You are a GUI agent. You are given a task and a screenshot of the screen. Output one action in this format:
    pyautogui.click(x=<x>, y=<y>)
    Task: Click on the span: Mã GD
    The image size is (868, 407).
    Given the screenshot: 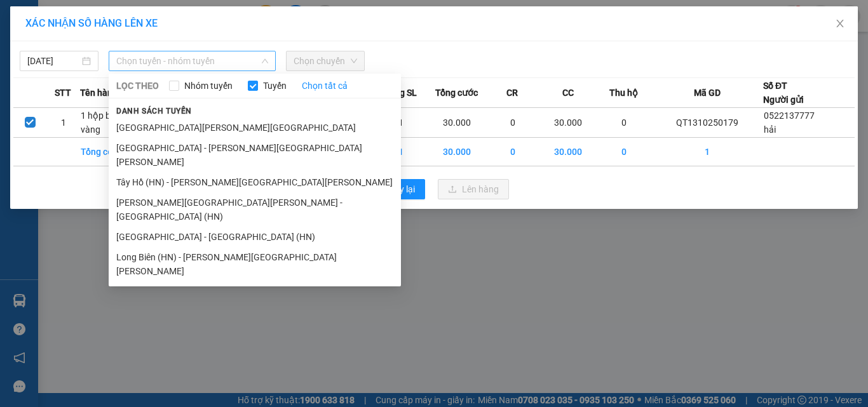 What is the action you would take?
    pyautogui.click(x=707, y=93)
    